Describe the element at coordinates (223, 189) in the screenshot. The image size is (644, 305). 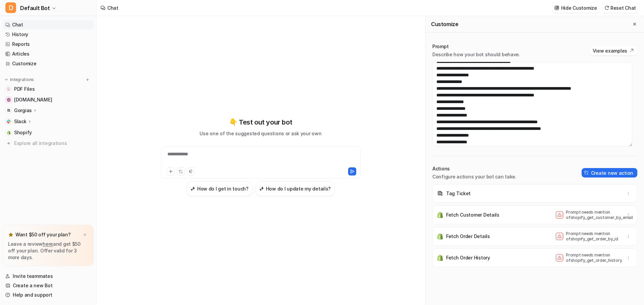
I see `h3: How do I get in touch?` at that location.